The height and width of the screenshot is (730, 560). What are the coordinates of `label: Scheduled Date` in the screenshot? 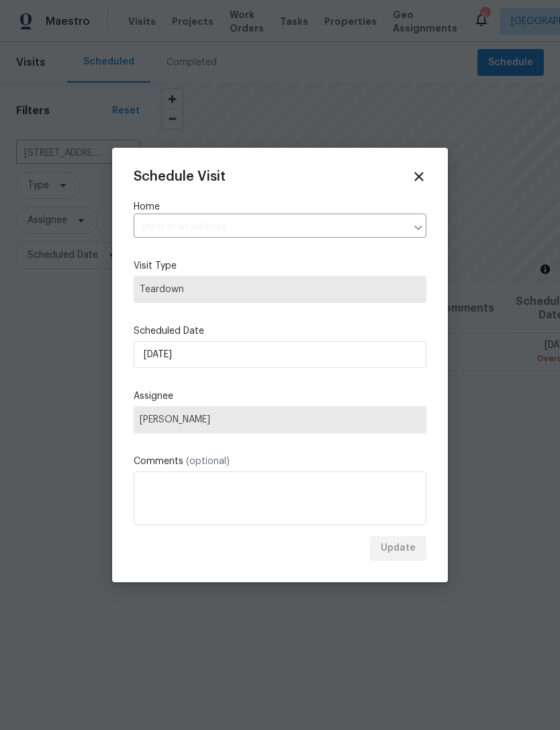 It's located at (280, 332).